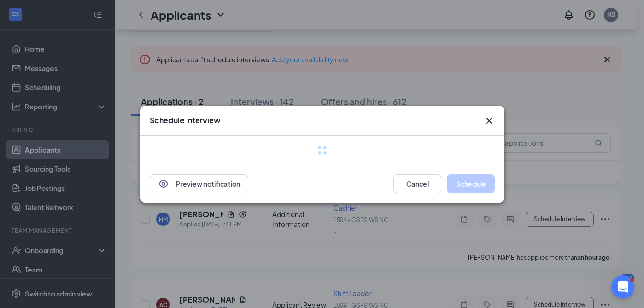  I want to click on button: EyePreview notification, so click(199, 184).